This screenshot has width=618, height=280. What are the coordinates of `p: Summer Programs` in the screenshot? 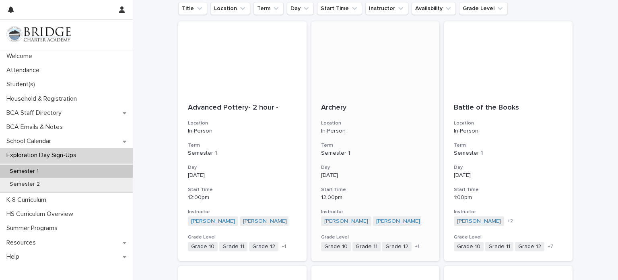 It's located at (33, 228).